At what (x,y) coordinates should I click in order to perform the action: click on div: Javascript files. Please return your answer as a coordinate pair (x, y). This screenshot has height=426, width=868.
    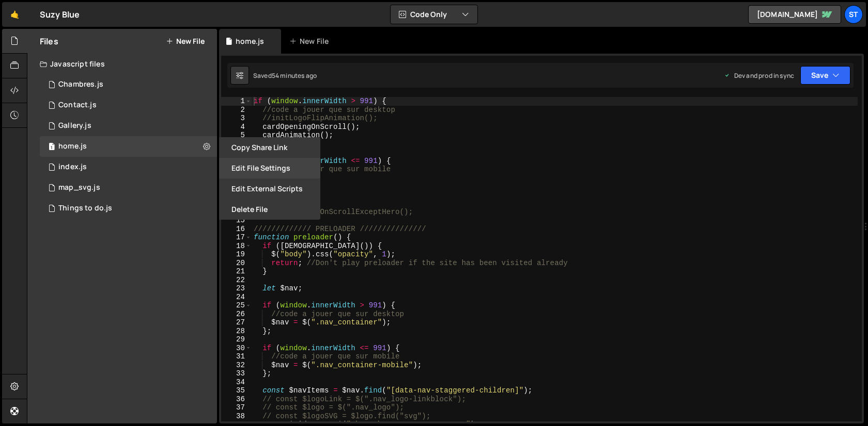
    Looking at the image, I should click on (122, 64).